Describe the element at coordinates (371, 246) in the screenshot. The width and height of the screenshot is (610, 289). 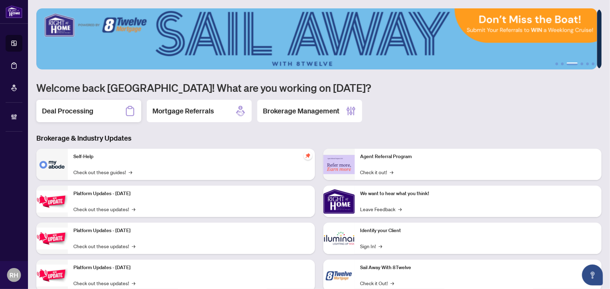
I see `a: Sign In!→` at that location.